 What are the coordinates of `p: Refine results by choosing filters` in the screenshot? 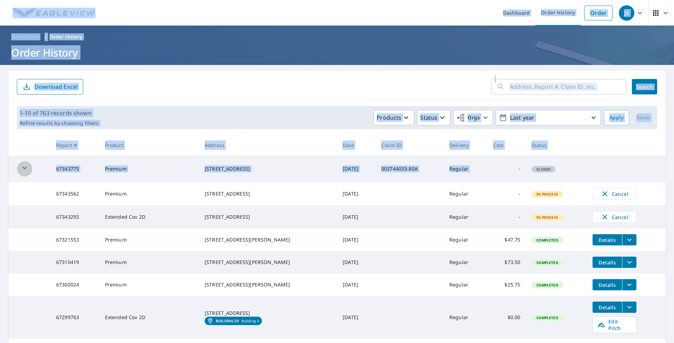 It's located at (59, 123).